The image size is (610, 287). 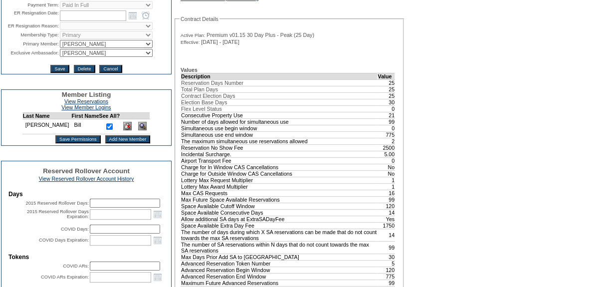 I want to click on input: Save, so click(x=59, y=69).